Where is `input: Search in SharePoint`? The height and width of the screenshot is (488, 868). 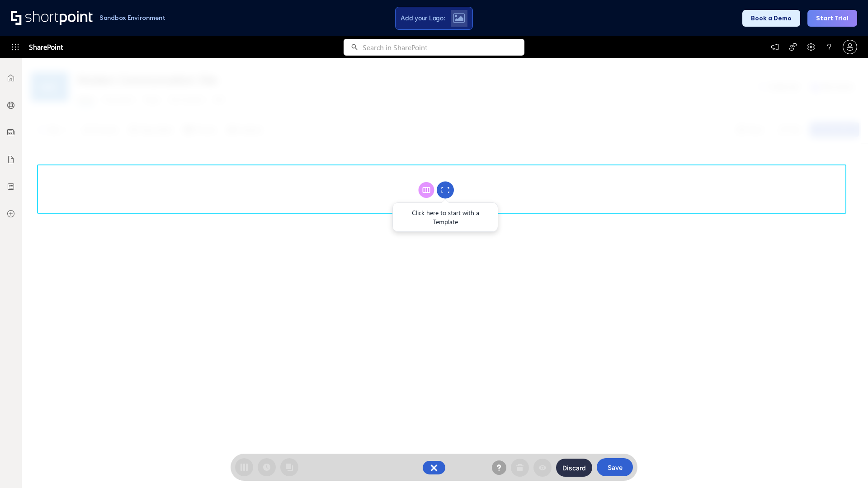 input: Search in SharePoint is located at coordinates (443, 47).